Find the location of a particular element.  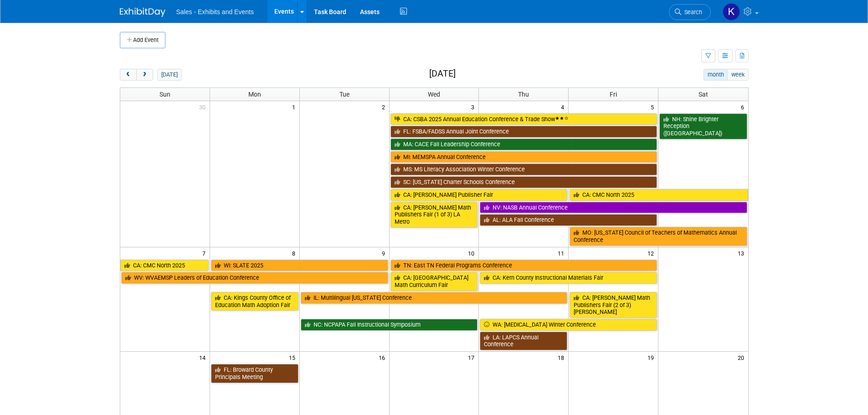

span: 16 is located at coordinates (383, 357).